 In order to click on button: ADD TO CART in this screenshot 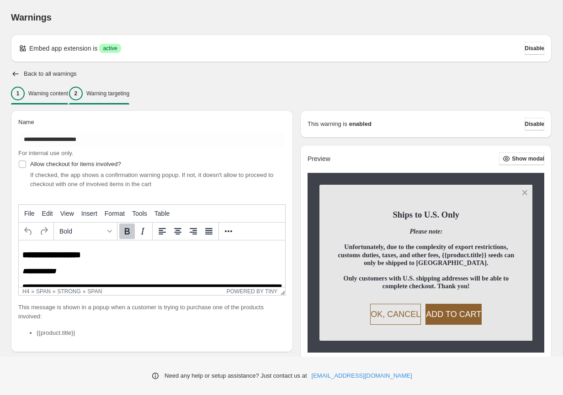, I will do `click(453, 315)`.